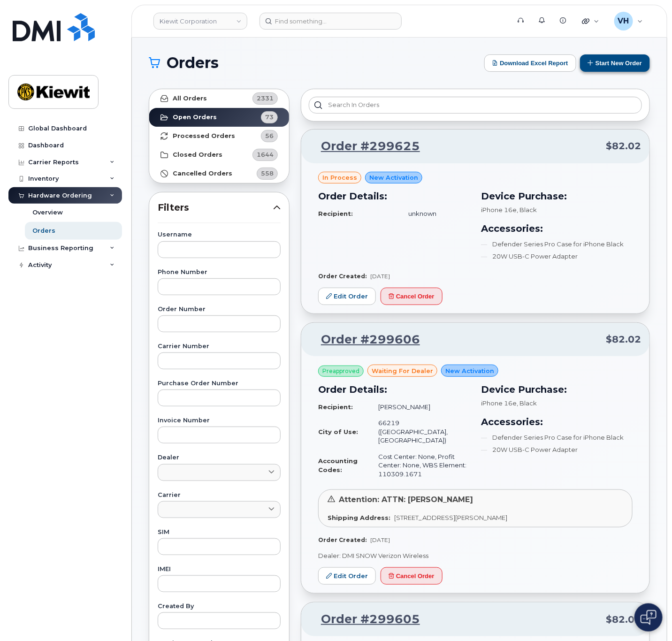  What do you see at coordinates (475, 555) in the screenshot?
I see `p: Dealer: DMI SNOW Verizon Wireless` at bounding box center [475, 555].